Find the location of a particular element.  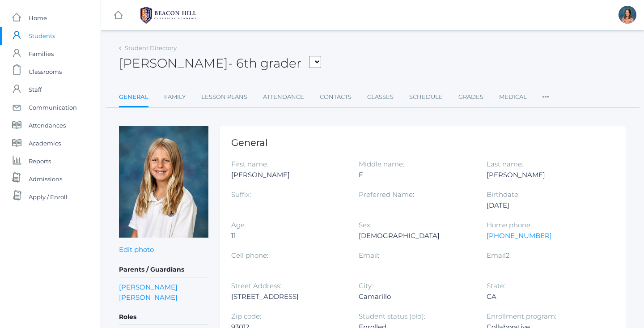

a: Contacts is located at coordinates (335, 97).